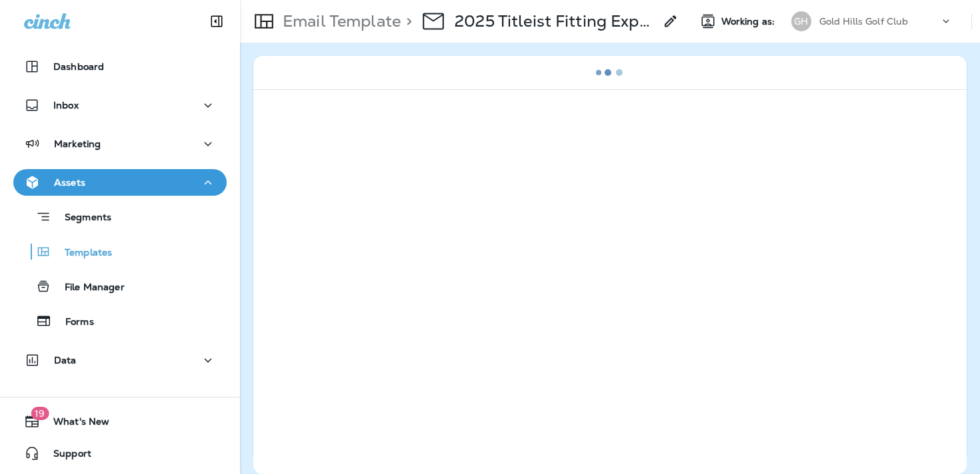 This screenshot has width=980, height=474. What do you see at coordinates (74, 425) in the screenshot?
I see `span: What's New` at bounding box center [74, 425].